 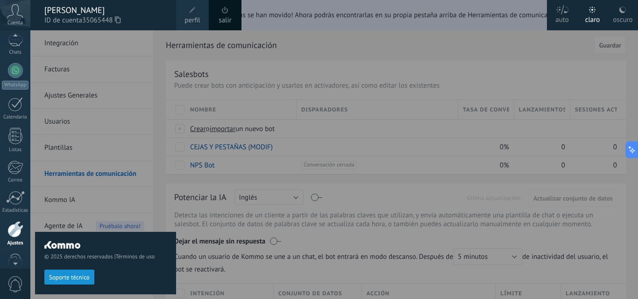 What do you see at coordinates (69, 277) in the screenshot?
I see `button: Soporte técnico` at bounding box center [69, 277].